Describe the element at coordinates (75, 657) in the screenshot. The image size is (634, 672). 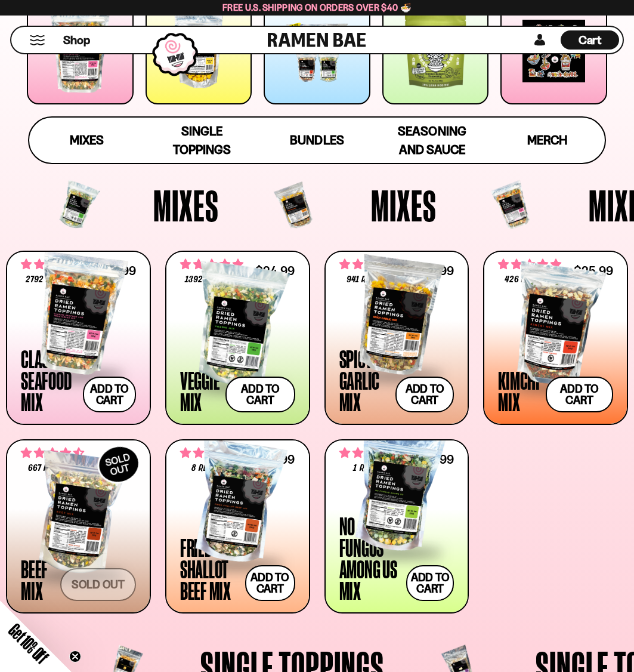
I see `button: Close teaser` at that location.